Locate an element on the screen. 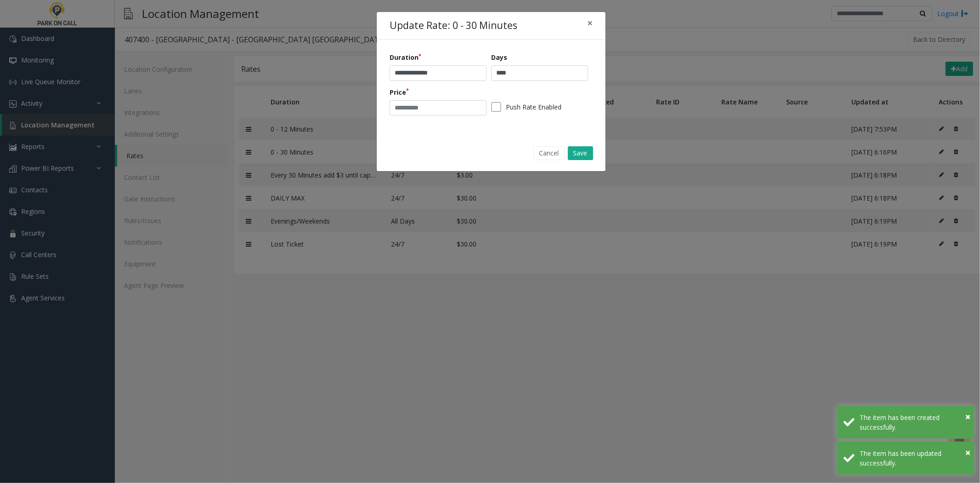 This screenshot has width=980, height=483. button: Save is located at coordinates (581, 153).